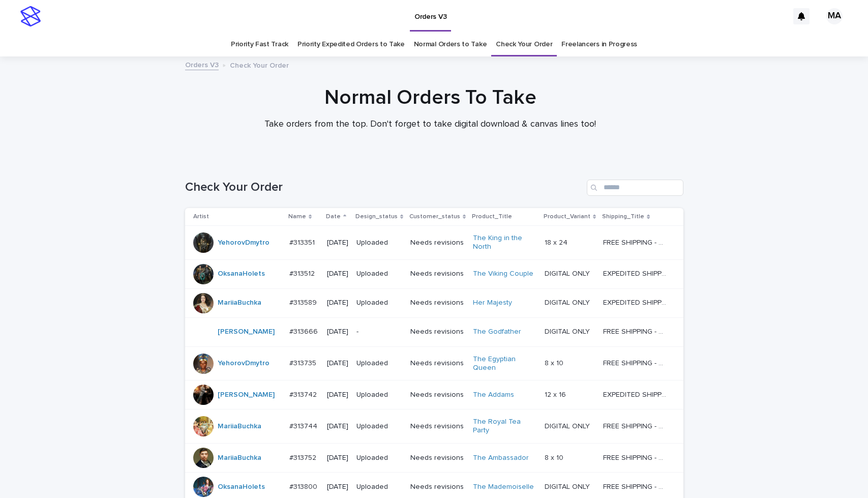  What do you see at coordinates (557, 394) in the screenshot?
I see `p: 12 x 16` at bounding box center [557, 394].